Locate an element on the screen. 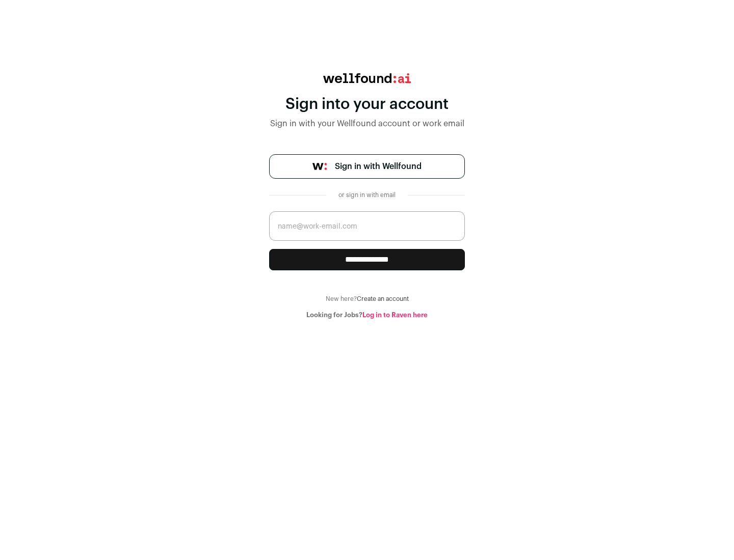 The image size is (734, 560). div: Looking for Jobs? is located at coordinates (367, 315).